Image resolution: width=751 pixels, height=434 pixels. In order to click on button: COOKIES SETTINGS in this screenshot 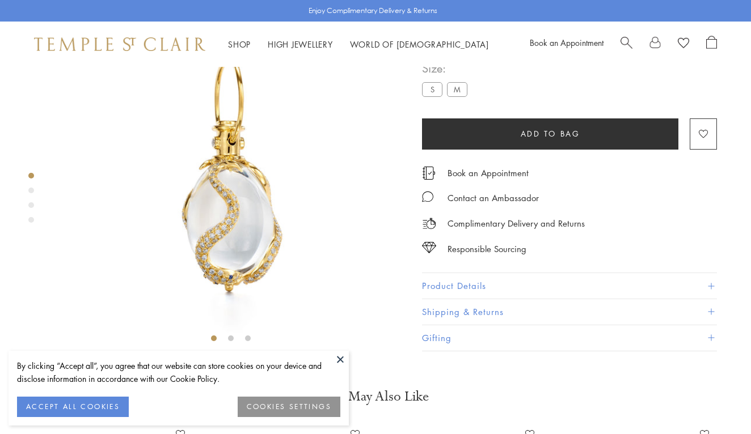, I will do `click(289, 407)`.